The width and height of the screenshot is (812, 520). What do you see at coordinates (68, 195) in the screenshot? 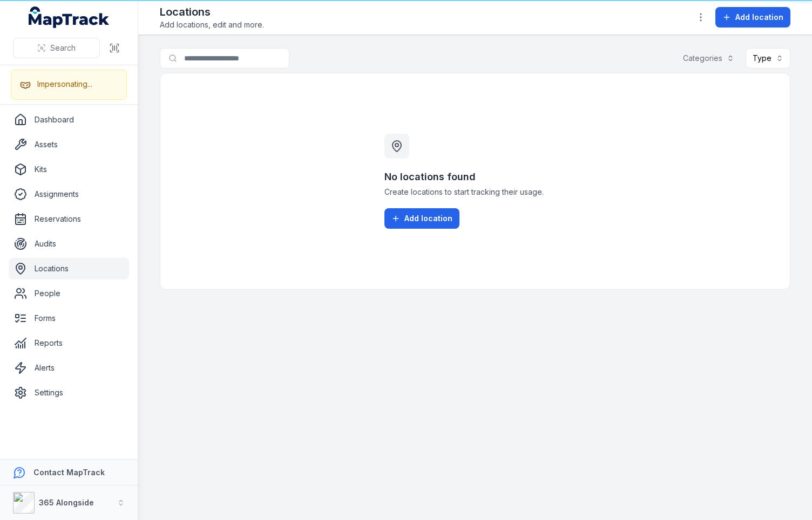
I see `a: Assignments` at bounding box center [68, 195].